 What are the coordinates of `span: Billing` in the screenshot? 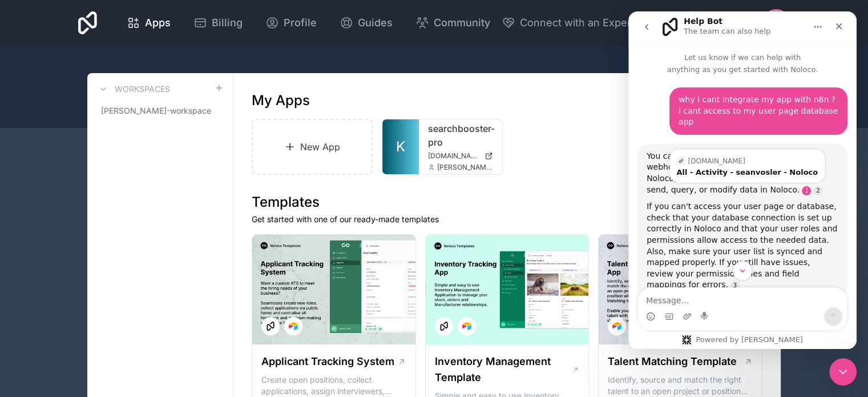 It's located at (227, 23).